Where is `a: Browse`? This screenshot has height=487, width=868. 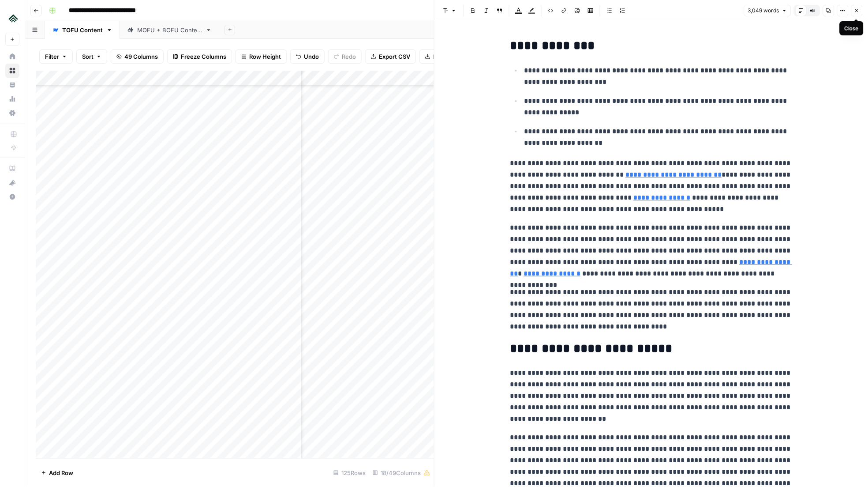 a: Browse is located at coordinates (12, 70).